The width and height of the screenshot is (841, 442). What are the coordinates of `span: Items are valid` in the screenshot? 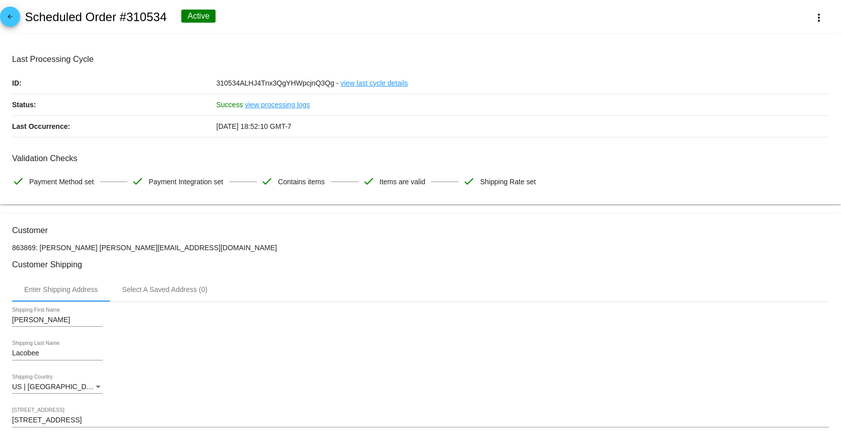 It's located at (403, 182).